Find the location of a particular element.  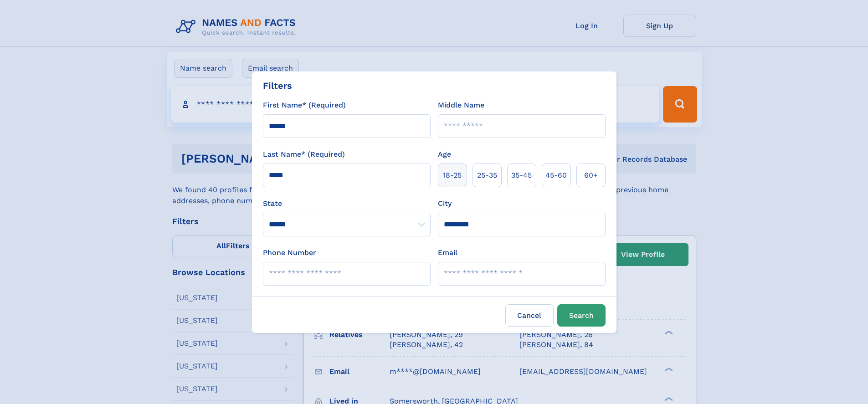

label: City is located at coordinates (445, 204).